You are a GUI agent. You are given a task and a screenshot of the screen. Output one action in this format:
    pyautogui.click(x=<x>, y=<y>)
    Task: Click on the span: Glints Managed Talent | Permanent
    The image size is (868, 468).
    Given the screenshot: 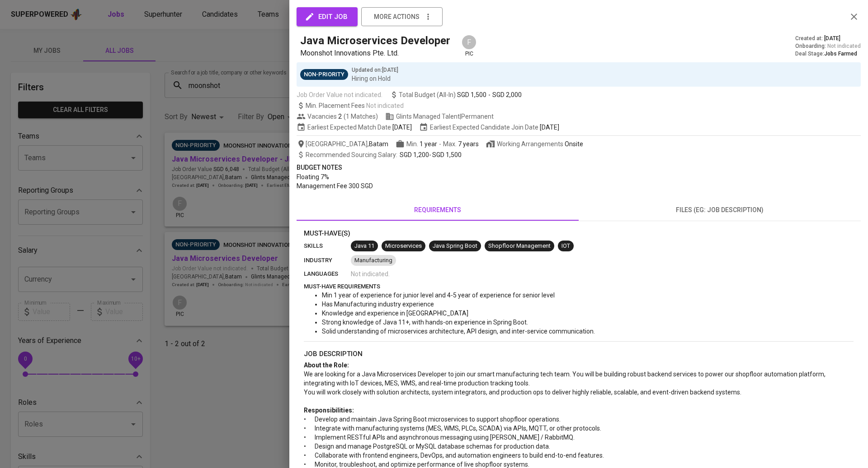 What is the action you would take?
    pyautogui.click(x=440, y=117)
    